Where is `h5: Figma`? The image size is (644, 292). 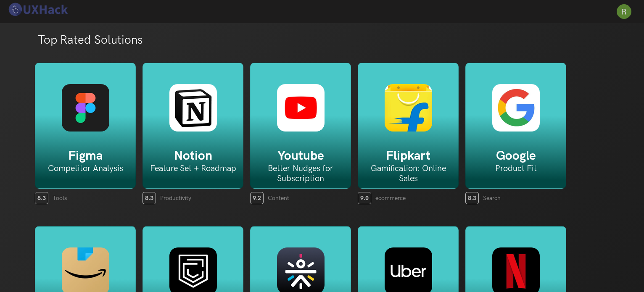
h5: Figma is located at coordinates (85, 156).